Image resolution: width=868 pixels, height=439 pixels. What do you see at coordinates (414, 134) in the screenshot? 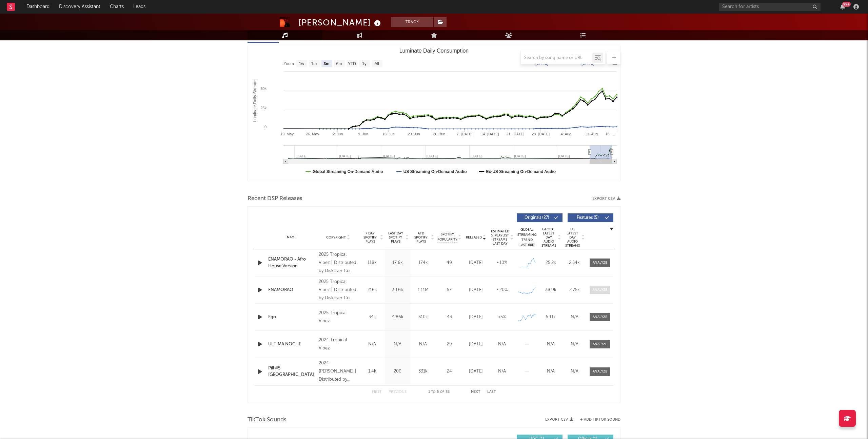
I see `text: 23. Jun` at bounding box center [414, 134].